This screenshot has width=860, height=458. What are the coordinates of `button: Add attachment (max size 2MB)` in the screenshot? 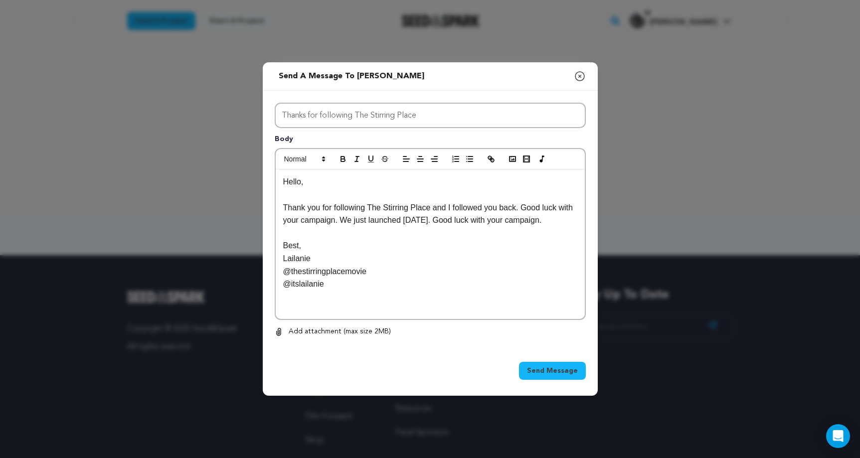 It's located at (332, 332).